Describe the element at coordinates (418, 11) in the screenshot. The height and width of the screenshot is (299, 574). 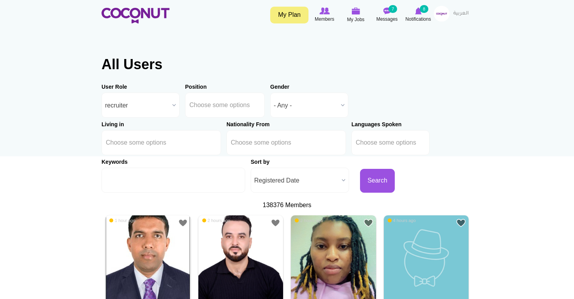
I see `img: Notifications` at that location.